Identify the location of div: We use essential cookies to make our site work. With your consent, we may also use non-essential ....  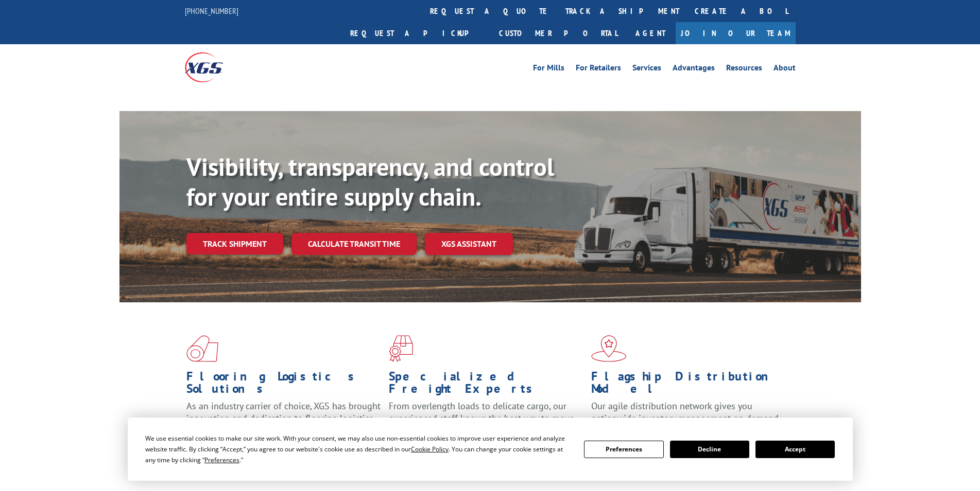
(358, 449).